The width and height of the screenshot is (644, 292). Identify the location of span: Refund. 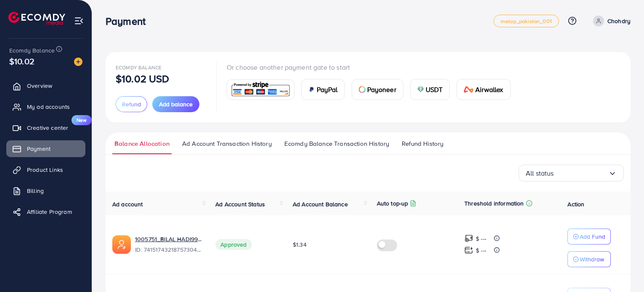
(131, 104).